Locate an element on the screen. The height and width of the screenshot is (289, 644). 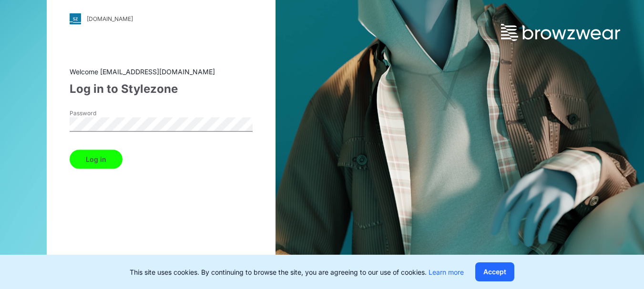
a: Learn more is located at coordinates (446, 272).